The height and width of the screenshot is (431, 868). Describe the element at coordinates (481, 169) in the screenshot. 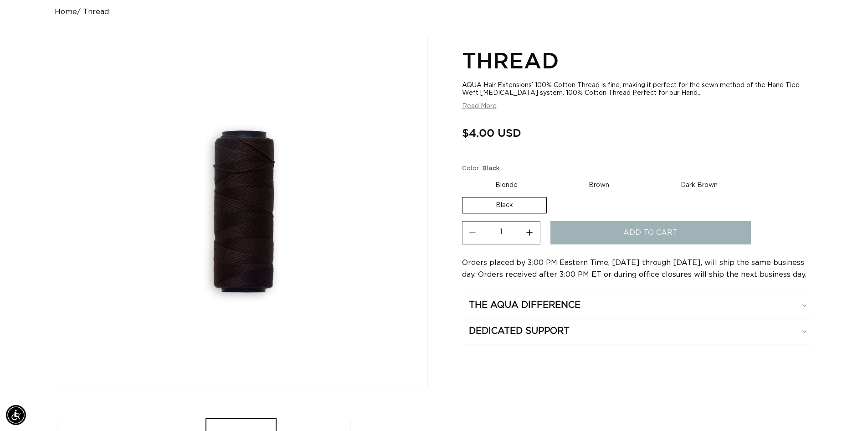

I see `legend: Color :` at that location.